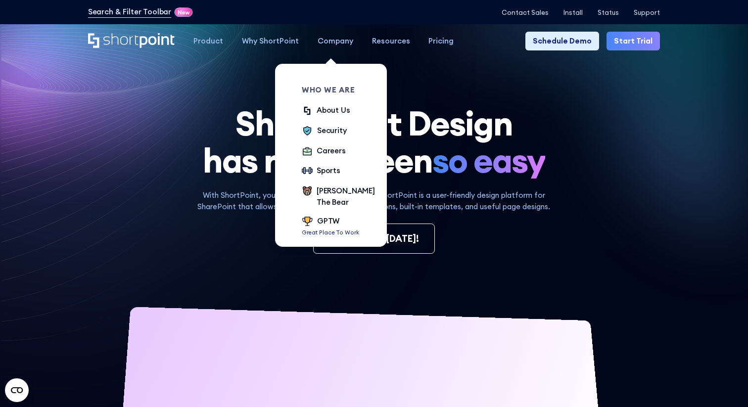 The width and height of the screenshot is (748, 407). Describe the element at coordinates (270, 41) in the screenshot. I see `a: Why ShortPoint` at that location.